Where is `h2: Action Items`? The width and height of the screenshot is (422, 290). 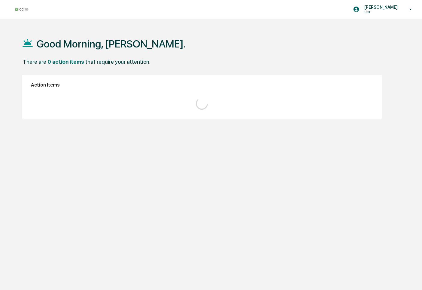
h2: Action Items is located at coordinates (202, 85).